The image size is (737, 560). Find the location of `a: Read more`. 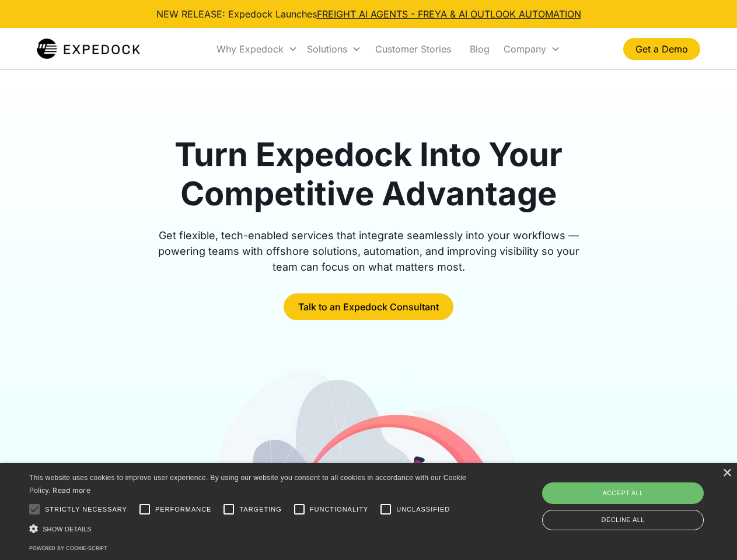

a: Read more is located at coordinates (71, 490).